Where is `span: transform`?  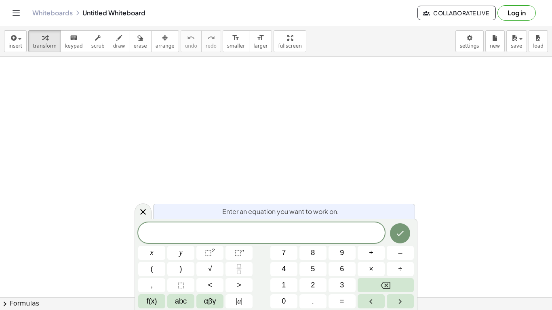 span: transform is located at coordinates (44, 46).